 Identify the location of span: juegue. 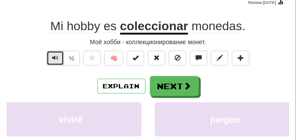
(225, 119).